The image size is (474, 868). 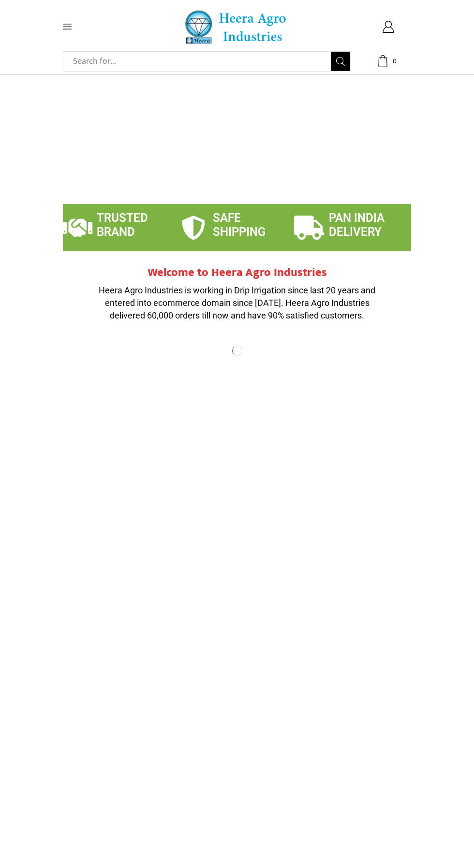 I want to click on span: TRUSTED BRAND, so click(x=122, y=225).